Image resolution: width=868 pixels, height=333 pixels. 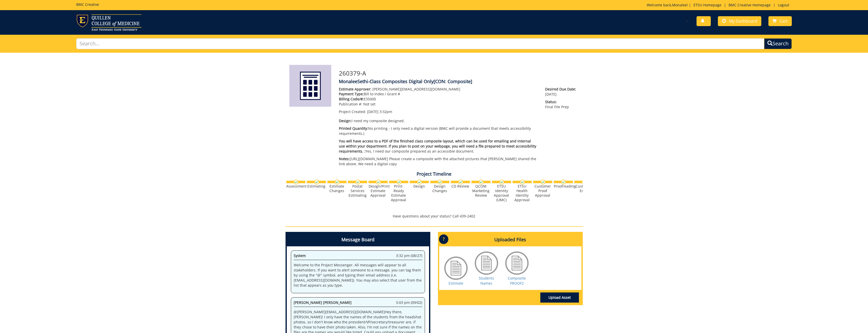 What do you see at coordinates (355, 89) in the screenshot?
I see `span: Estimate Approver:` at bounding box center [355, 89].